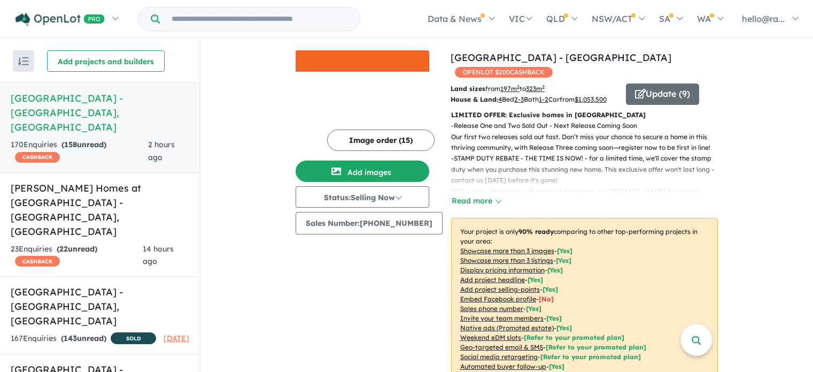 The width and height of the screenshot is (813, 372). Describe the element at coordinates (532, 88) in the screenshot. I see `span: to` at that location.